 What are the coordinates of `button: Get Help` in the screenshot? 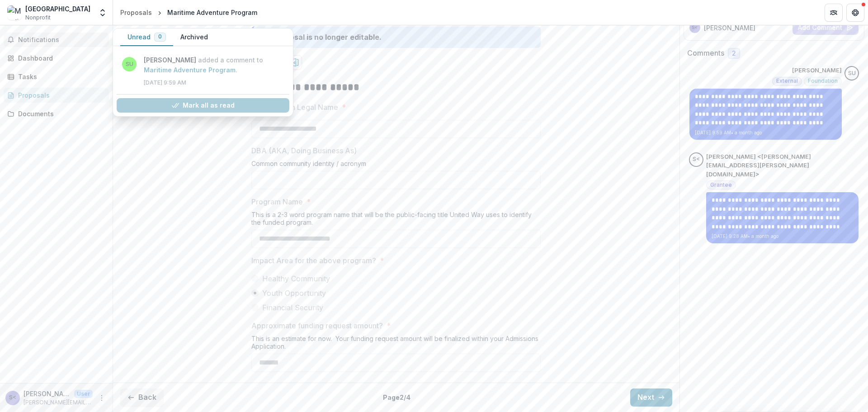 It's located at (855, 13).